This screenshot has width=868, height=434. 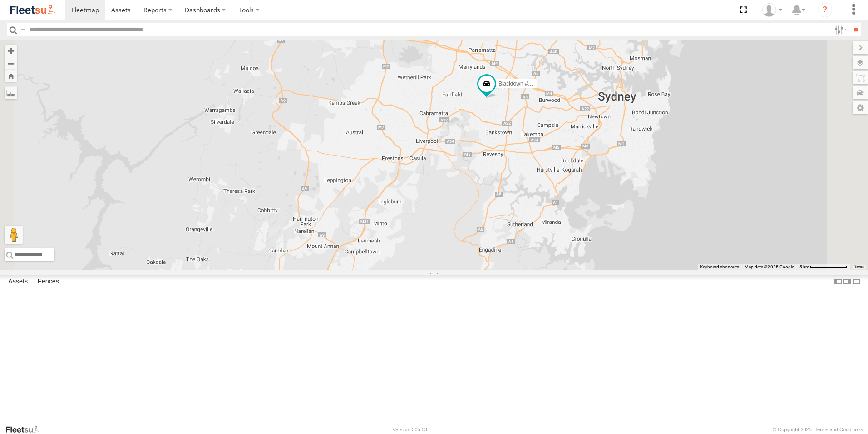 What do you see at coordinates (11, 75) in the screenshot?
I see `button: Zoom Home` at bounding box center [11, 75].